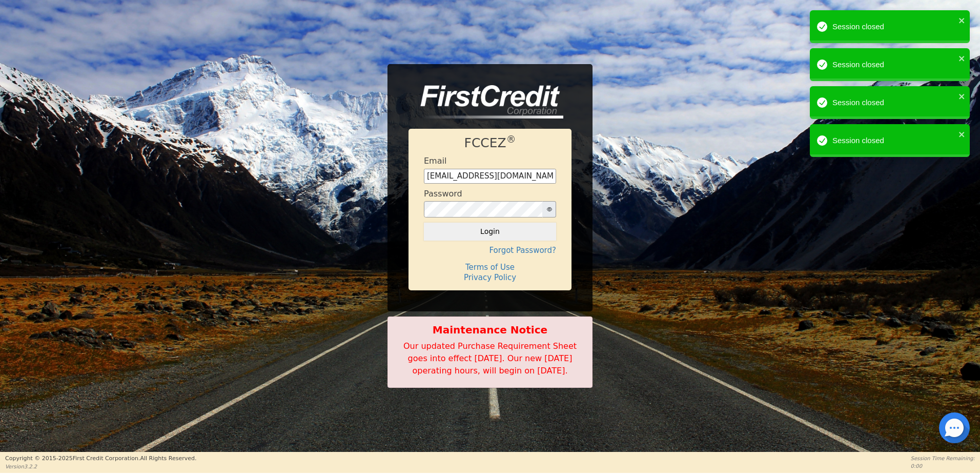 The image size is (980, 474). Describe the element at coordinates (490, 143) in the screenshot. I see `h1: FCCEZ` at that location.